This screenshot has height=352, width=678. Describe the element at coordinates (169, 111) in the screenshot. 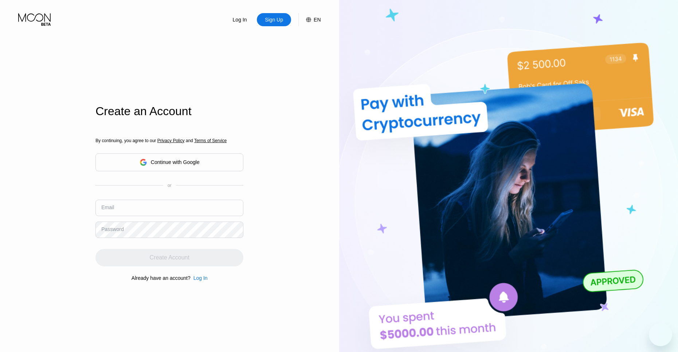

I see `div: Create an Account` at that location.